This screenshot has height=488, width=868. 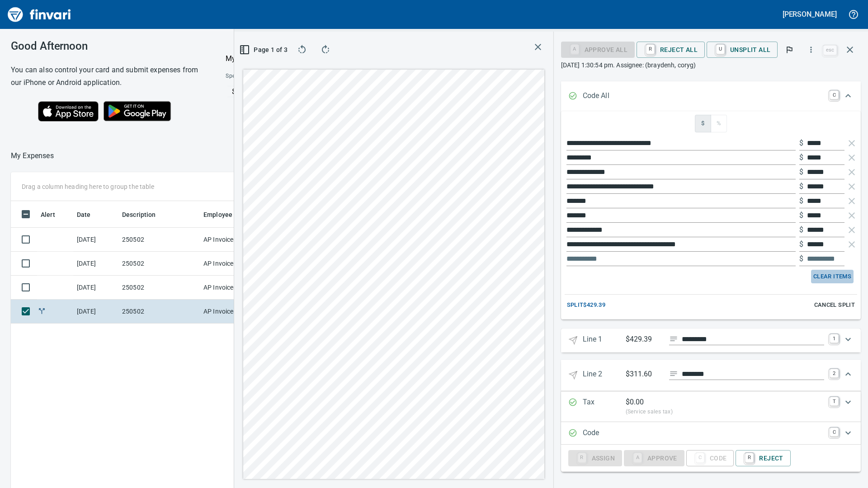 What do you see at coordinates (671, 50) in the screenshot?
I see `span: Reject All` at bounding box center [671, 50].